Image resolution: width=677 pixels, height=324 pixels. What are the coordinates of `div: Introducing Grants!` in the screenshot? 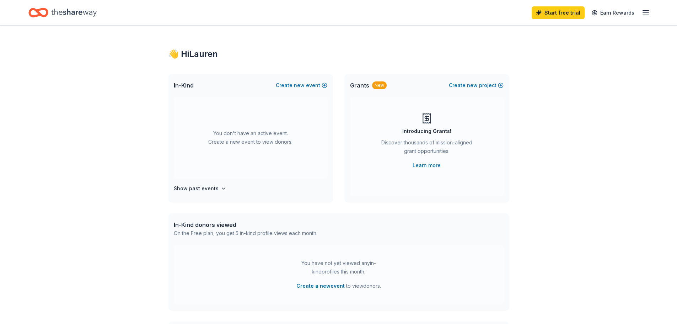 It's located at (427, 131).